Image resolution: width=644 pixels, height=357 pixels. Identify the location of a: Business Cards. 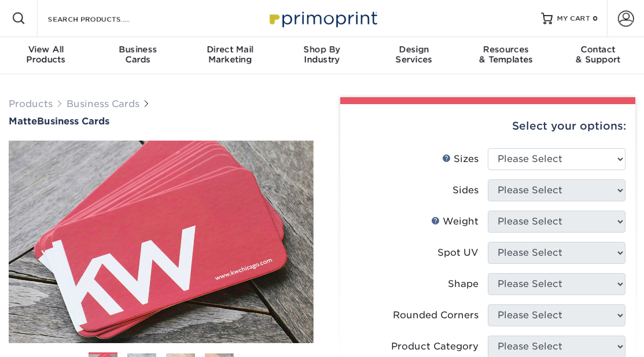
(103, 103).